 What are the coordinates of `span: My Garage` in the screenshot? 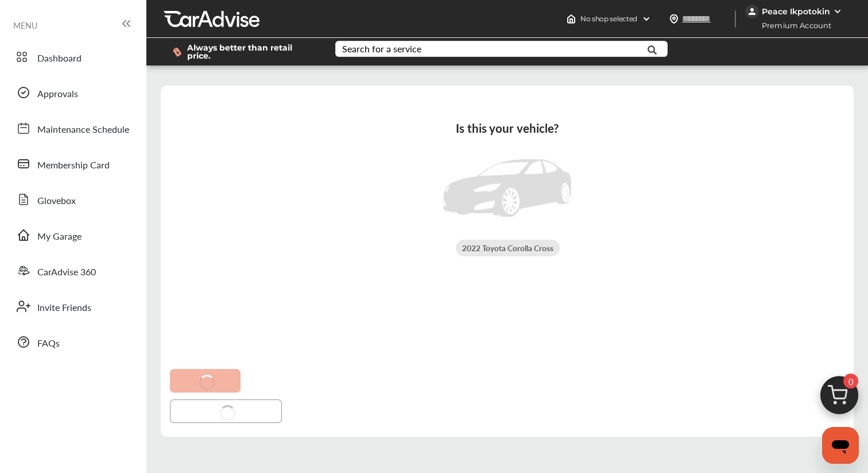 It's located at (59, 237).